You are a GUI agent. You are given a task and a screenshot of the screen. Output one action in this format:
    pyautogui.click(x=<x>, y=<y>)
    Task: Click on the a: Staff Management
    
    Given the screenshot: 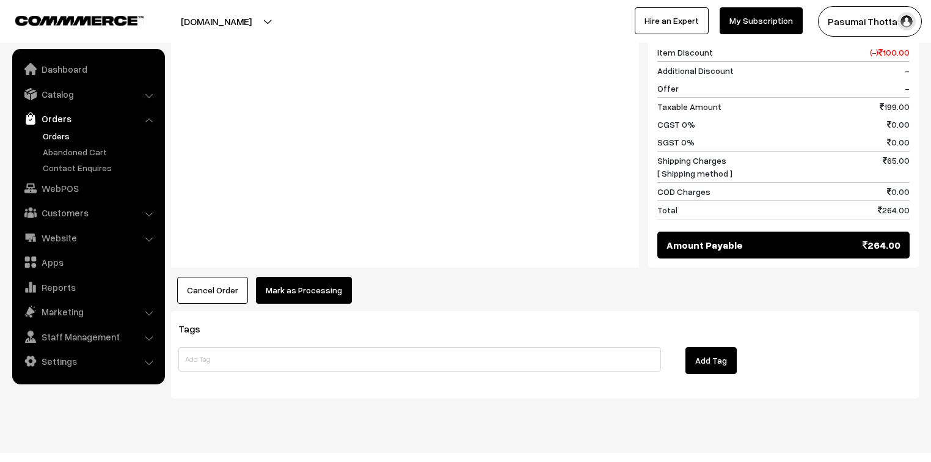 What is the action you would take?
    pyautogui.click(x=88, y=337)
    